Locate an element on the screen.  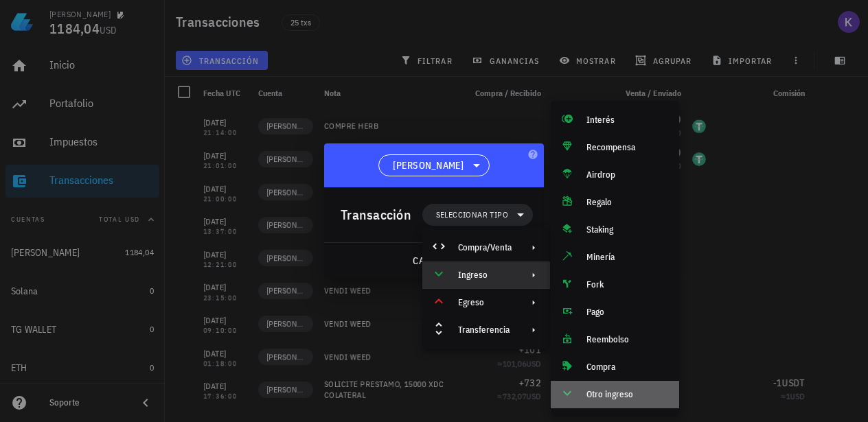
div: Minería is located at coordinates (627, 257).